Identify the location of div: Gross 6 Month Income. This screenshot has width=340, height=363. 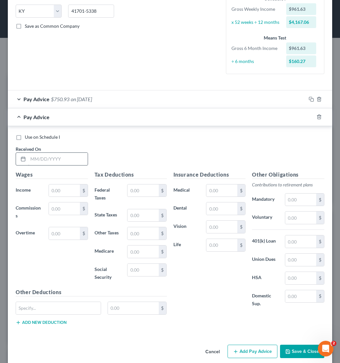
(256, 48).